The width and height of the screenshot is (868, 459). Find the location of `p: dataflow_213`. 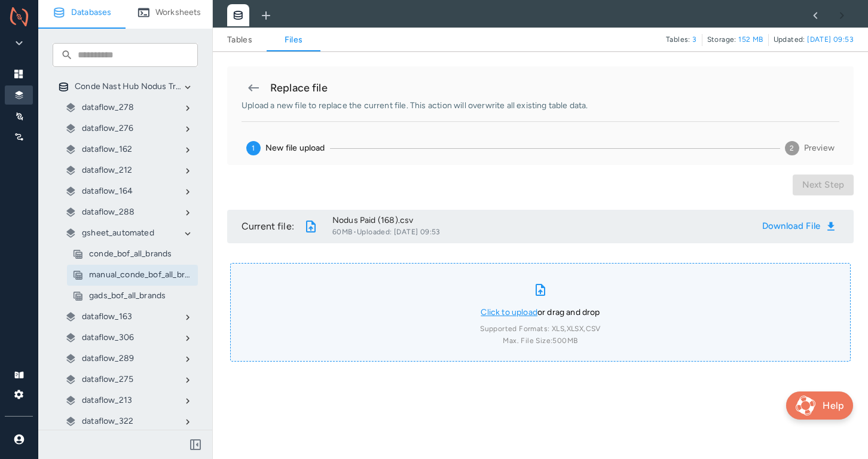

p: dataflow_213 is located at coordinates (107, 400).